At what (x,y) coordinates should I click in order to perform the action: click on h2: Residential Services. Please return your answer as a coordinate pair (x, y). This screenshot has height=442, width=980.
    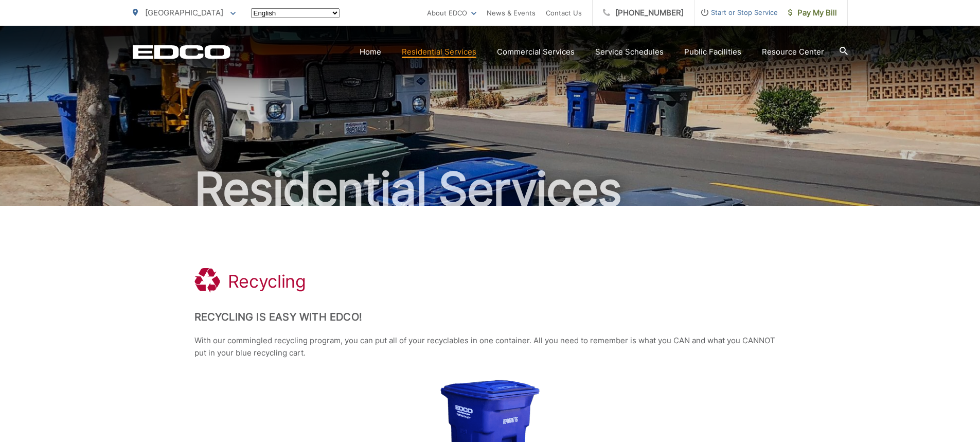
    Looking at the image, I should click on (490, 189).